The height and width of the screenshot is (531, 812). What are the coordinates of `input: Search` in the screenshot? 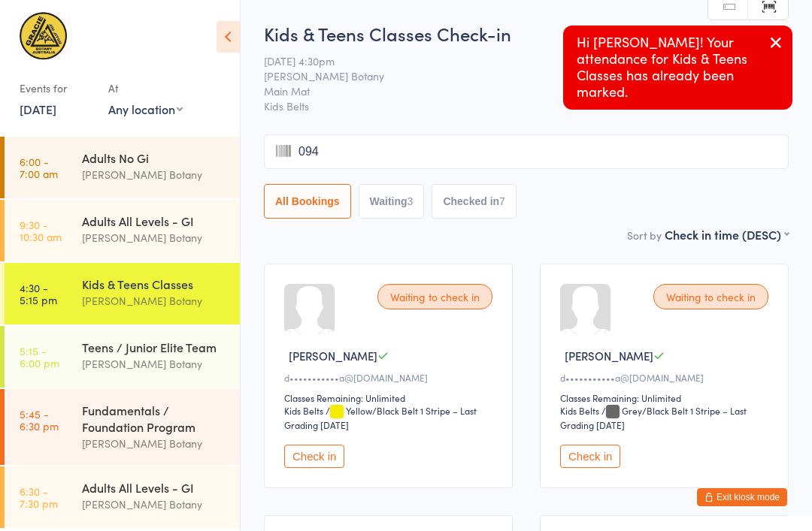 It's located at (527, 152).